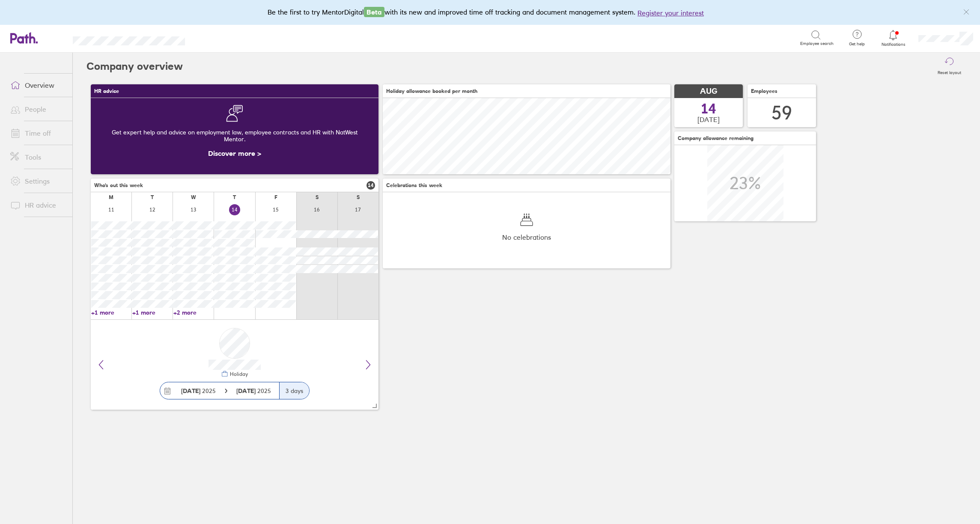 Image resolution: width=980 pixels, height=524 pixels. I want to click on div: W, so click(193, 197).